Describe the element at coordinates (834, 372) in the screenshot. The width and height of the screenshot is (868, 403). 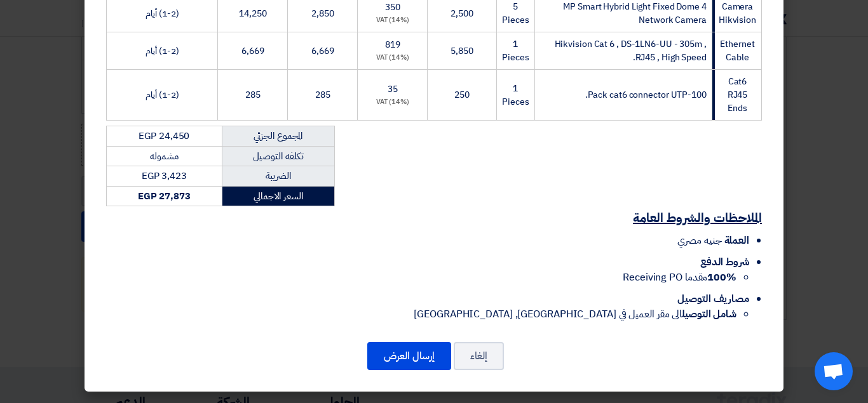
I see `a: Open chat` at that location.